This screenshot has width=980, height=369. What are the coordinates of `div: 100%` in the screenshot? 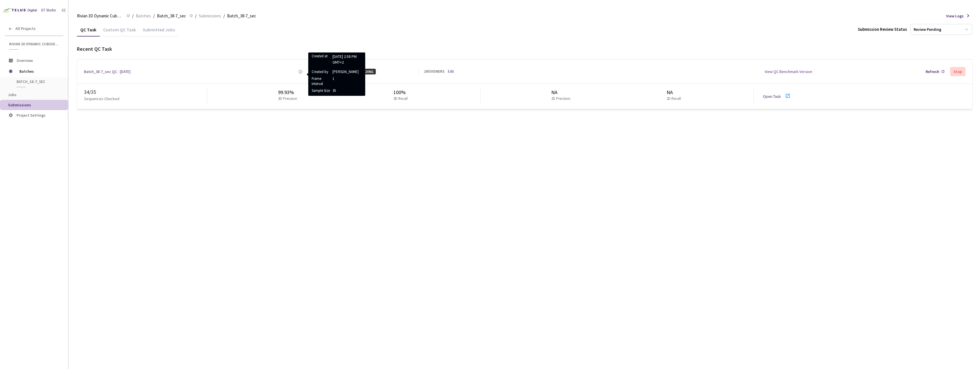 It's located at (402, 93).